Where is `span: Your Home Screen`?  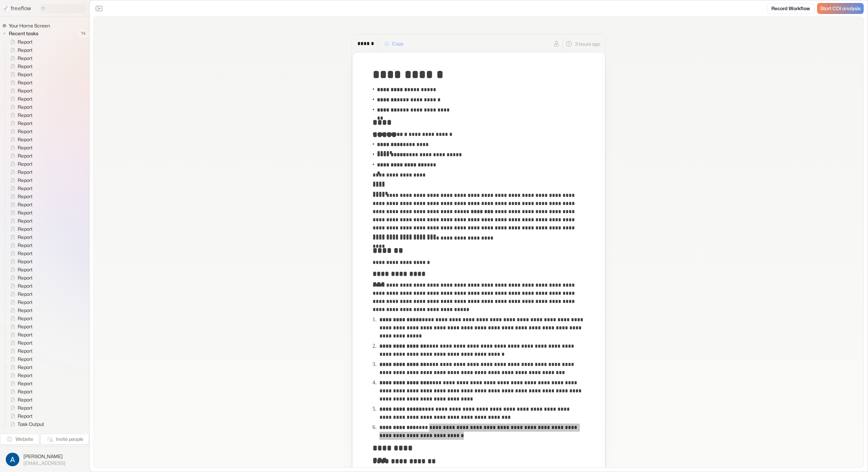
span: Your Home Screen is located at coordinates (30, 25).